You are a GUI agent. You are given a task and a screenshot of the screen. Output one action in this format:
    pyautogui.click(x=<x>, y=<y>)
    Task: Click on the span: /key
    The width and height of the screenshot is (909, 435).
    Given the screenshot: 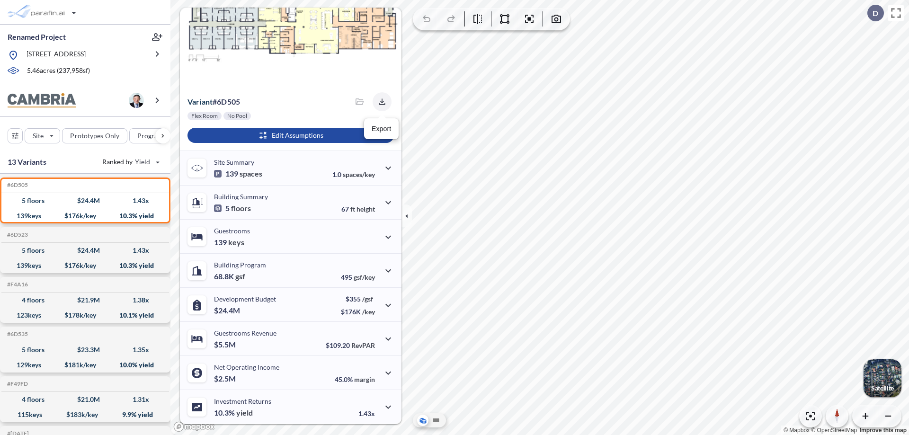 What is the action you would take?
    pyautogui.click(x=368, y=311)
    